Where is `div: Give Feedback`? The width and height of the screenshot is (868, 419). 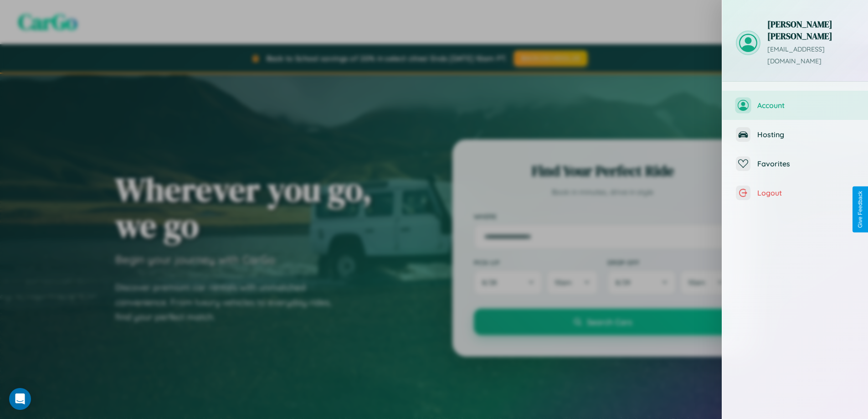 div: Give Feedback is located at coordinates (861, 210).